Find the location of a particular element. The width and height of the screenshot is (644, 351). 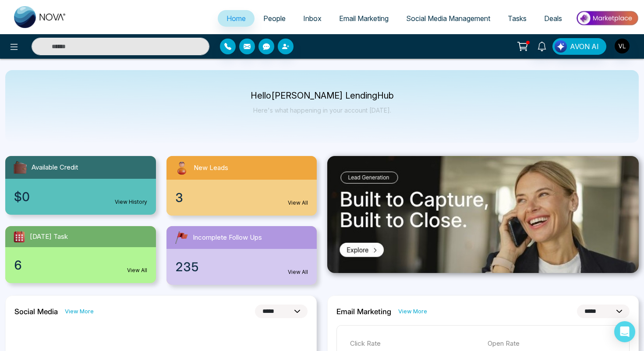

img: followUps.svg is located at coordinates (181, 237).